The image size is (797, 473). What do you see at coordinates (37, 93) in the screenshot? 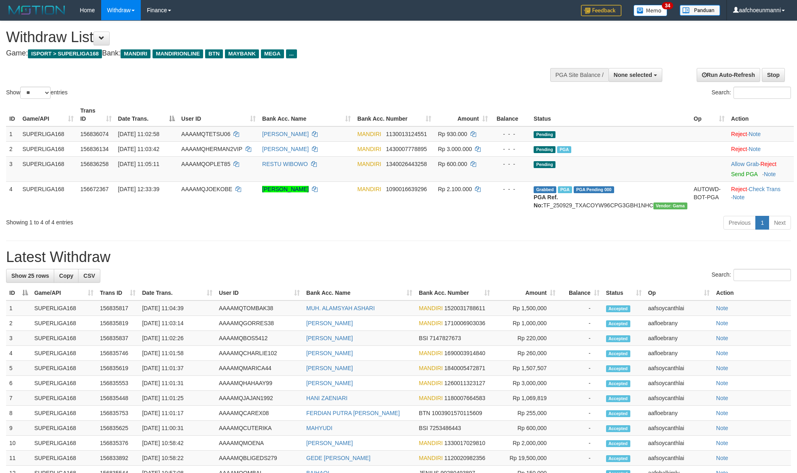
I see `label: Show entries` at bounding box center [37, 93].